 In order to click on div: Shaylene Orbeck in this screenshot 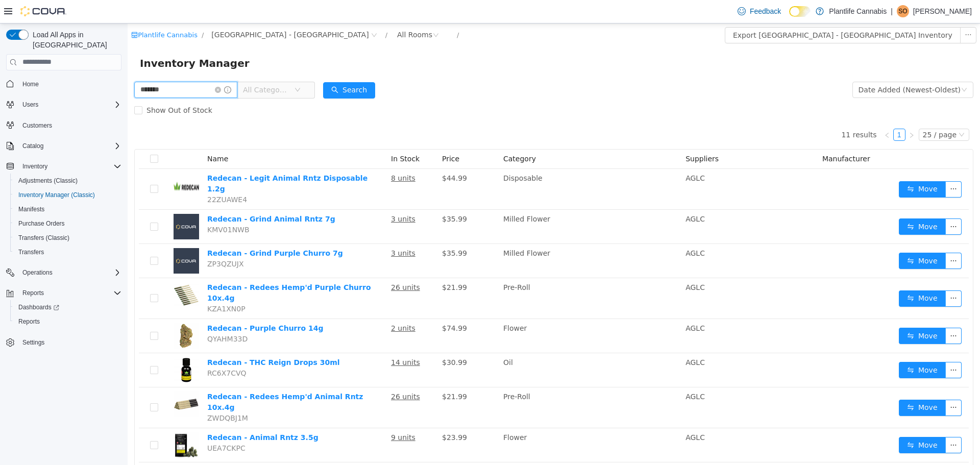, I will do `click(903, 12)`.